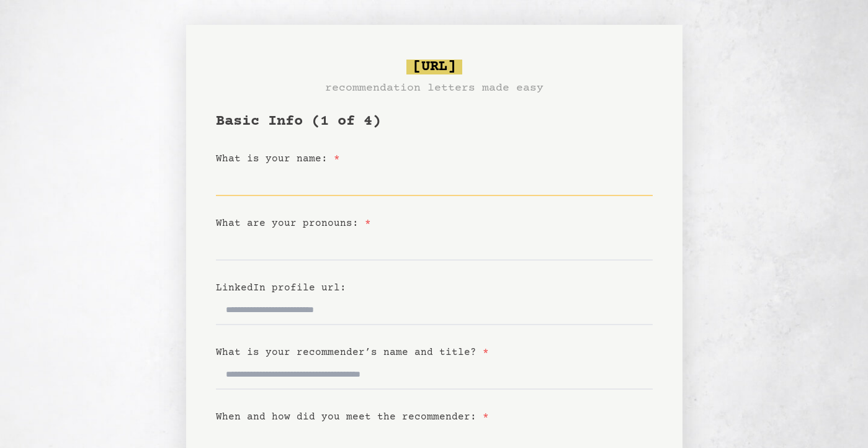  What do you see at coordinates (353, 416) in the screenshot?
I see `label: When and how did you meet the recommender:` at bounding box center [353, 416].